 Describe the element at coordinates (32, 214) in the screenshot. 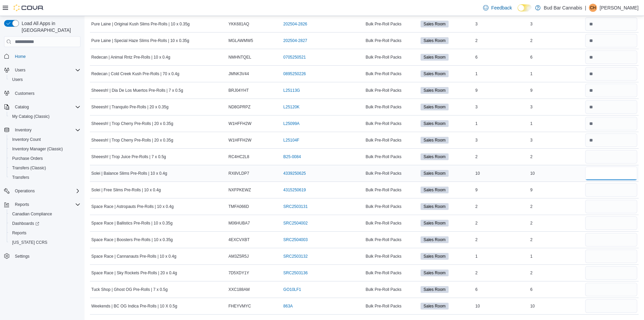

I see `span: Canadian Compliance` at that location.